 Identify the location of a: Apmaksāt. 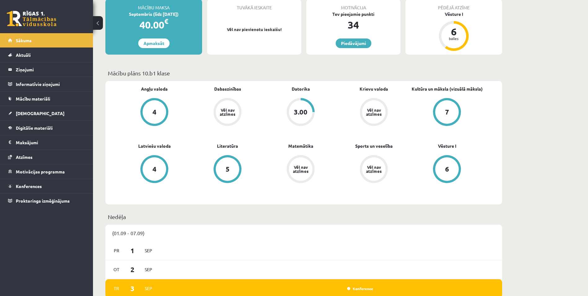
(154, 43).